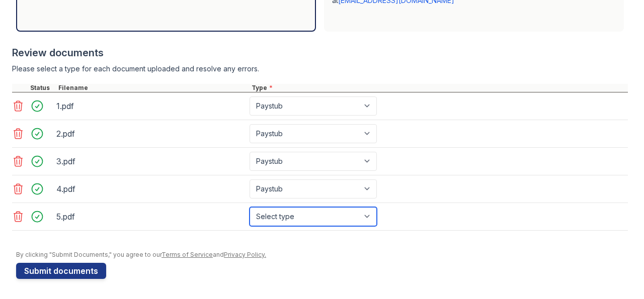  I want to click on div: 2.pdf, so click(151, 134).